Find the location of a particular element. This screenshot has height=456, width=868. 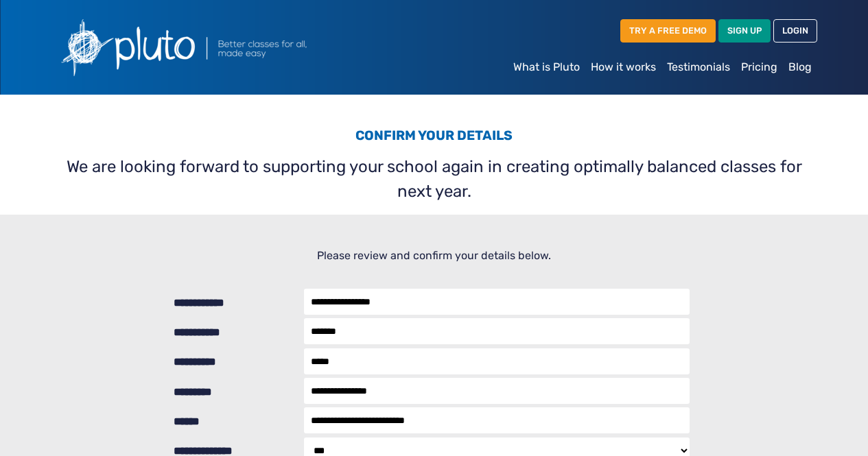

a: Testimonials is located at coordinates (699, 67).